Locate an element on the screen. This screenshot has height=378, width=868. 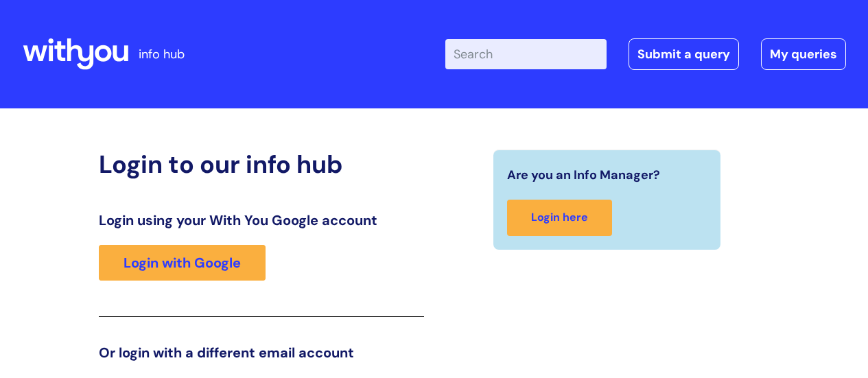
span: Are you an Info Manager? is located at coordinates (583, 175).